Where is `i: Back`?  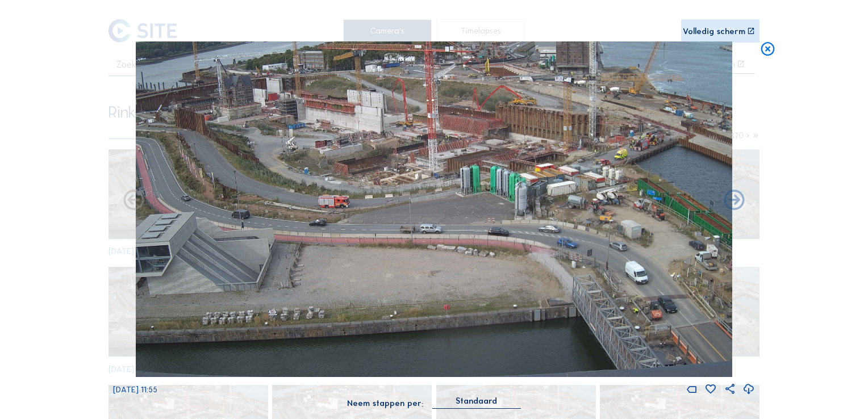 i: Back is located at coordinates (734, 200).